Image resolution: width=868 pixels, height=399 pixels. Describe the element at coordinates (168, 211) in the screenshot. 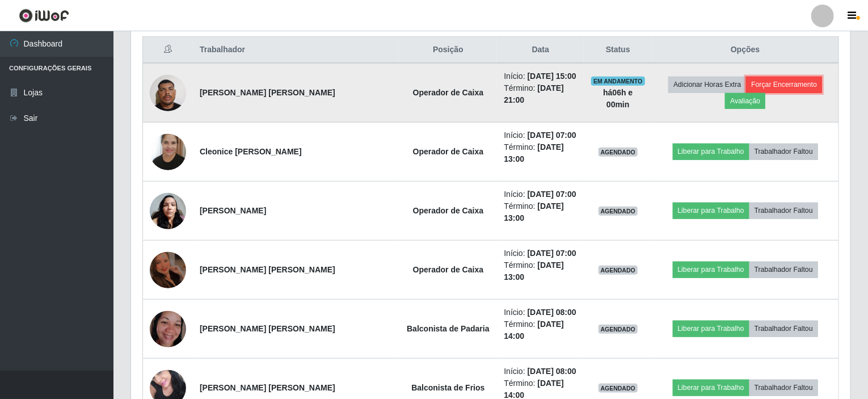

I see `img: 1714848493564.jpeg` at that location.